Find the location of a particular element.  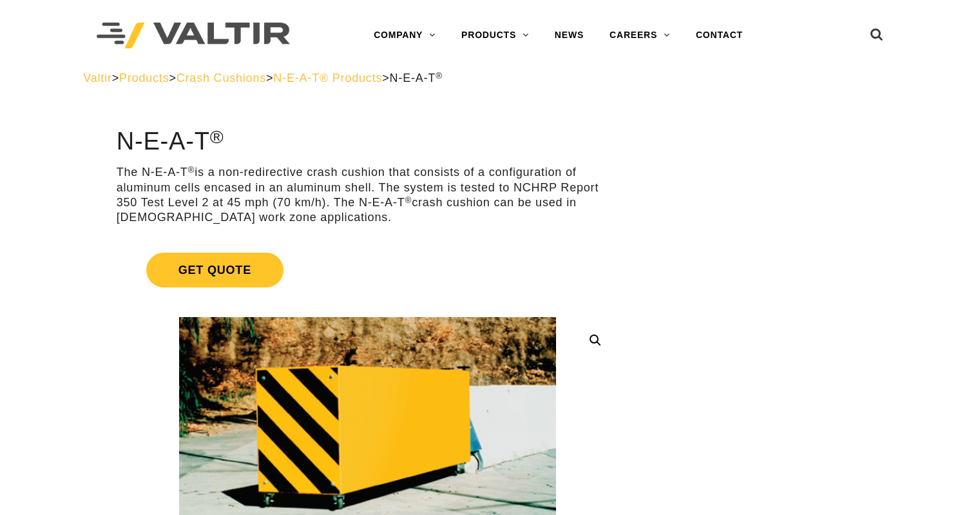

h1: N-E-A-T is located at coordinates (367, 142).